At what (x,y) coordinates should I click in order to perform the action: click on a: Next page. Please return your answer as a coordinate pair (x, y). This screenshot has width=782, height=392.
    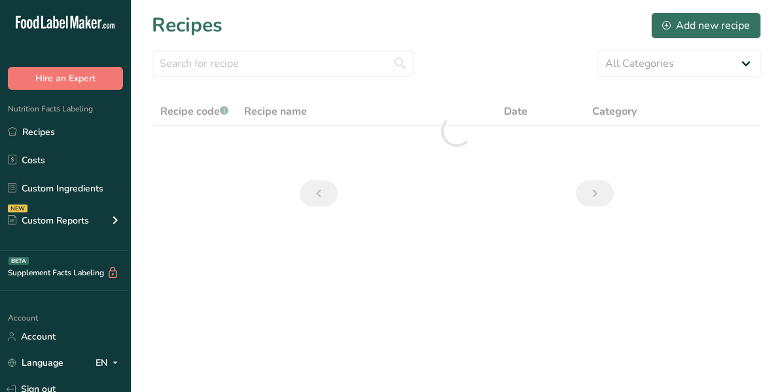
    Looking at the image, I should click on (595, 193).